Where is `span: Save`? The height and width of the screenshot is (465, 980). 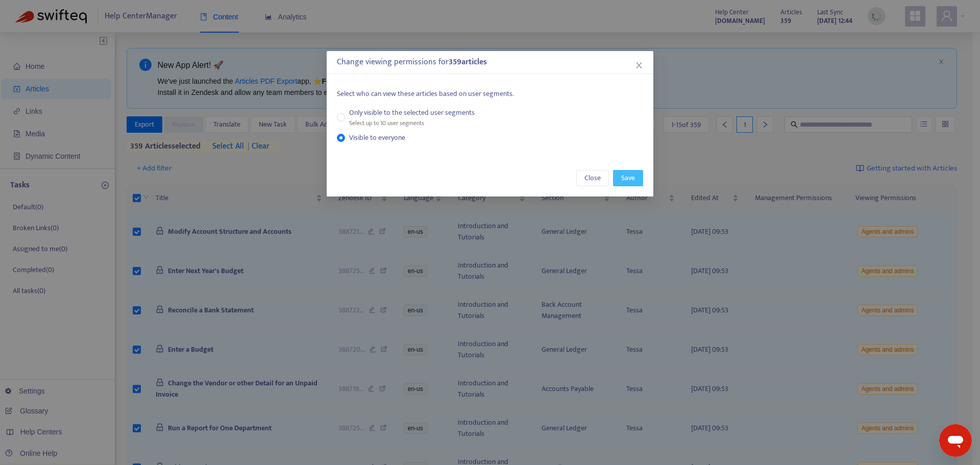
span: Save is located at coordinates (627, 178).